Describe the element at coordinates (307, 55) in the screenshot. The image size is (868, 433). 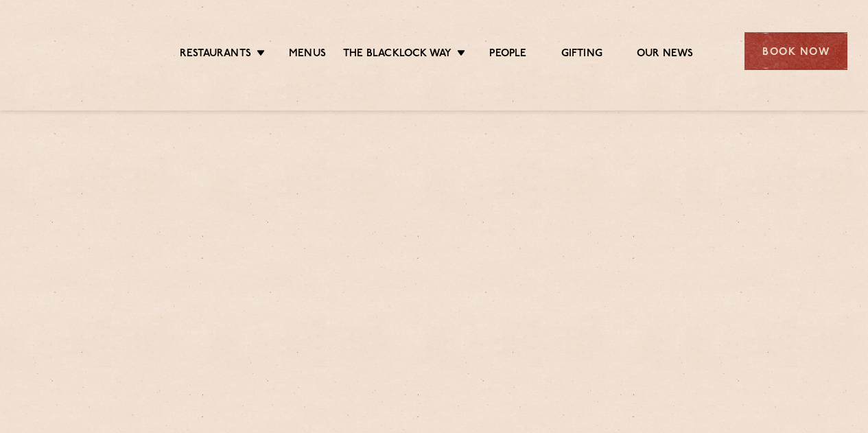
I see `a: Menus` at that location.